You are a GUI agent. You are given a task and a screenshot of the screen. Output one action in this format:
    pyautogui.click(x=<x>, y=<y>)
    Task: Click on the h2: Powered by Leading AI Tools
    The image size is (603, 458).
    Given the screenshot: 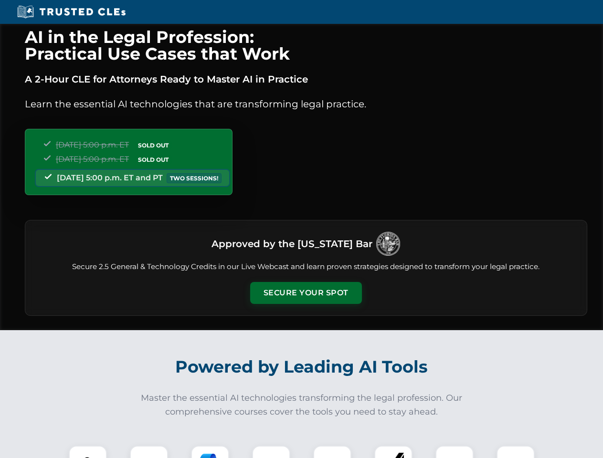 What is the action you would take?
    pyautogui.click(x=302, y=367)
    